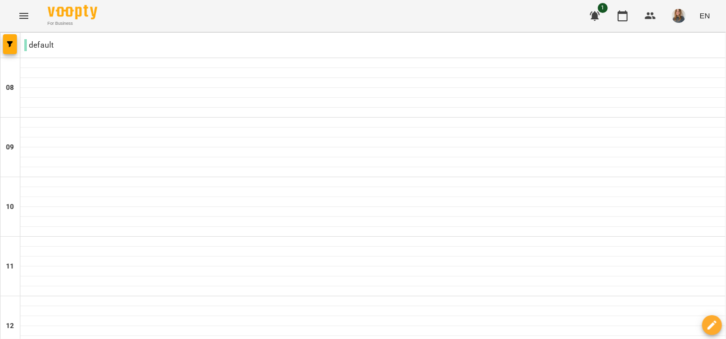 The height and width of the screenshot is (339, 726). What do you see at coordinates (24, 16) in the screenshot?
I see `button: Menu` at bounding box center [24, 16].